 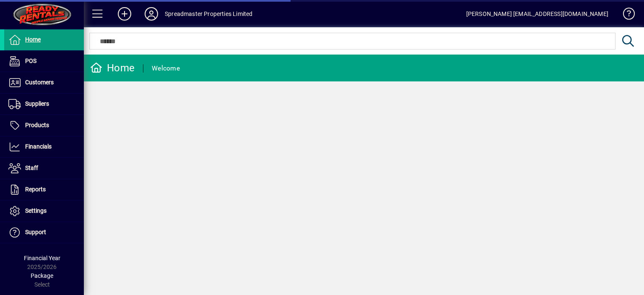 I want to click on a: Products, so click(x=44, y=125).